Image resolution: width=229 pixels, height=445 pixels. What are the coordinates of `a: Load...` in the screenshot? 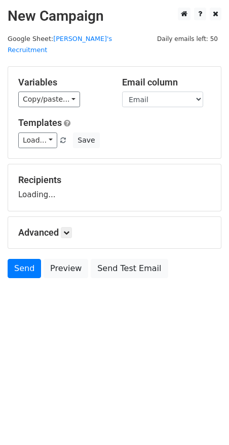 It's located at (37, 140).